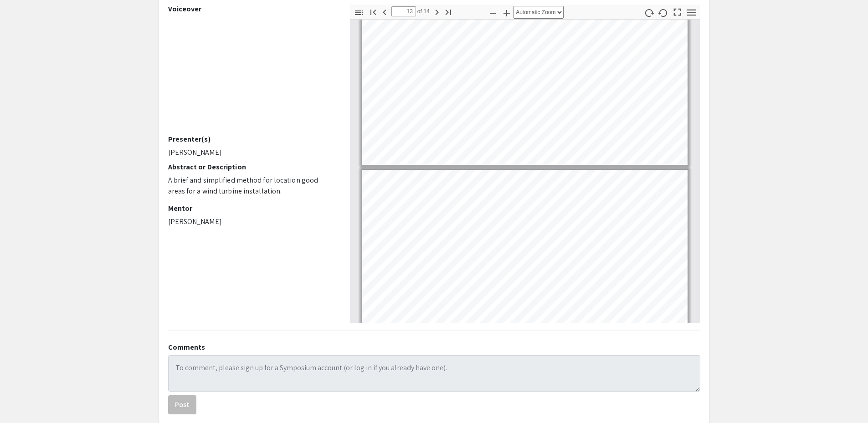 Image resolution: width=868 pixels, height=423 pixels. What do you see at coordinates (691, 12) in the screenshot?
I see `button: Tools` at bounding box center [691, 12].